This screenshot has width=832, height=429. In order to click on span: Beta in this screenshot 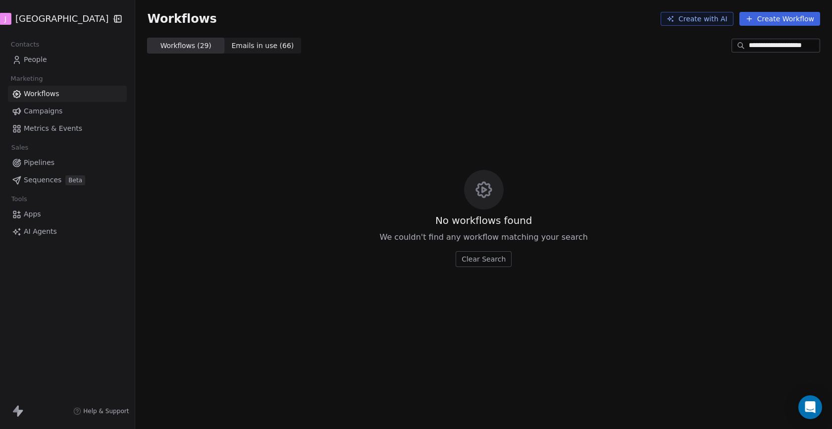, I will do `click(75, 180)`.